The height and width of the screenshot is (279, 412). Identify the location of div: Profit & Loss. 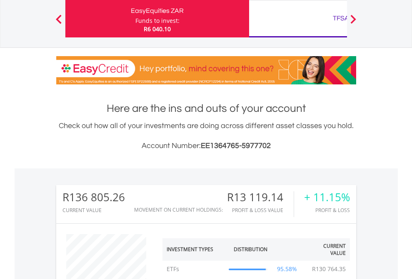
(327, 210).